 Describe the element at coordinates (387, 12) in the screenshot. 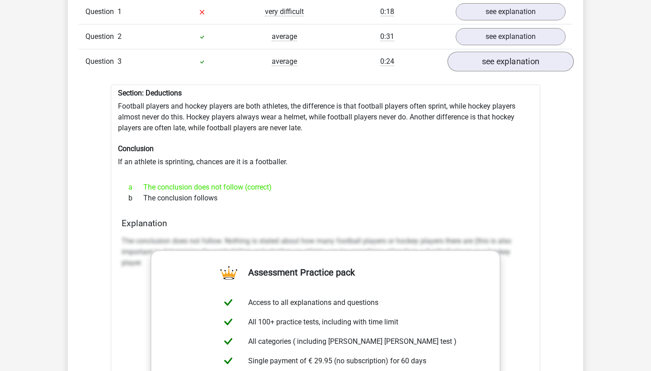

I see `span: 0:18` at that location.